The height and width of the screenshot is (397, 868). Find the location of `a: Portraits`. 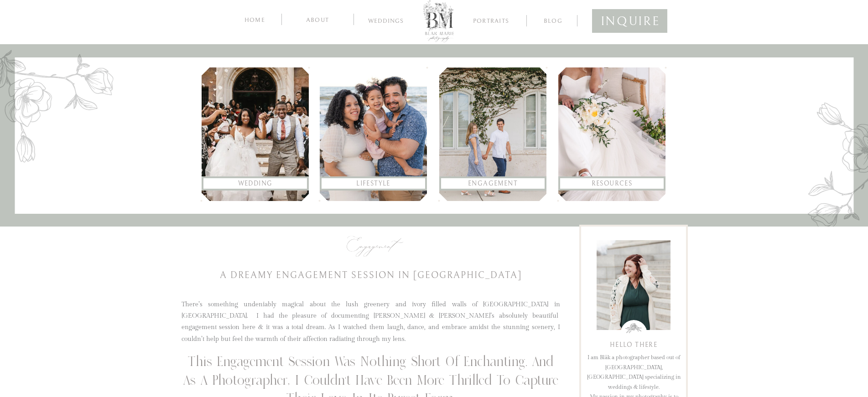

a: Portraits is located at coordinates (491, 22).